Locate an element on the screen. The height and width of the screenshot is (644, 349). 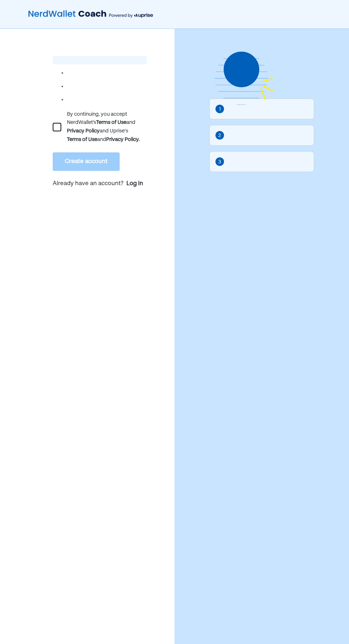
a: Log in is located at coordinates (134, 184).